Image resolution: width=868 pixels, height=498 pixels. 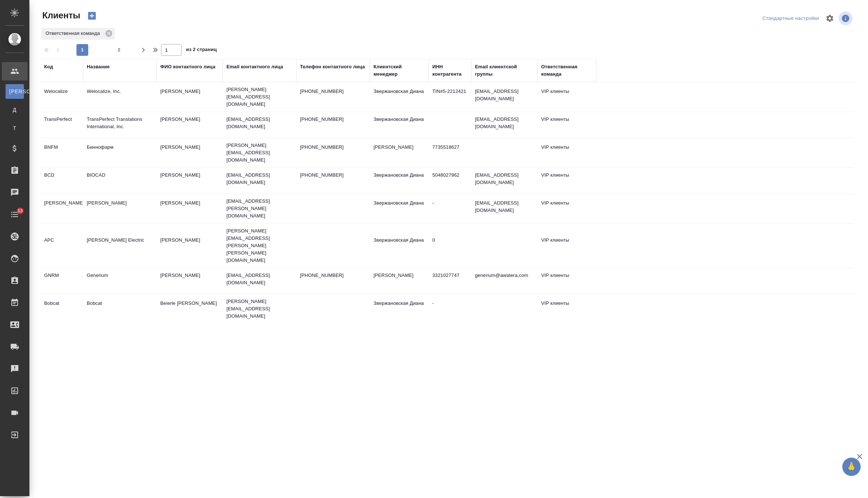 What do you see at coordinates (98, 67) in the screenshot?
I see `div: Название` at bounding box center [98, 67].